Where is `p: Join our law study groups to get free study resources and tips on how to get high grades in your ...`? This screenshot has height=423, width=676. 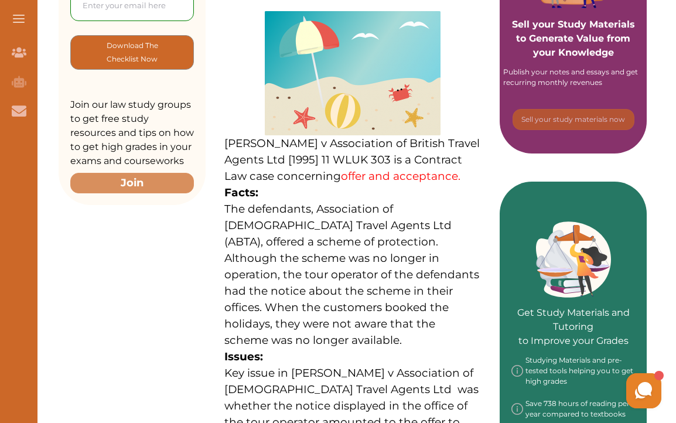
p: Join our law study groups to get free study resources and tips on how to get high grades in your ... is located at coordinates (132, 133).